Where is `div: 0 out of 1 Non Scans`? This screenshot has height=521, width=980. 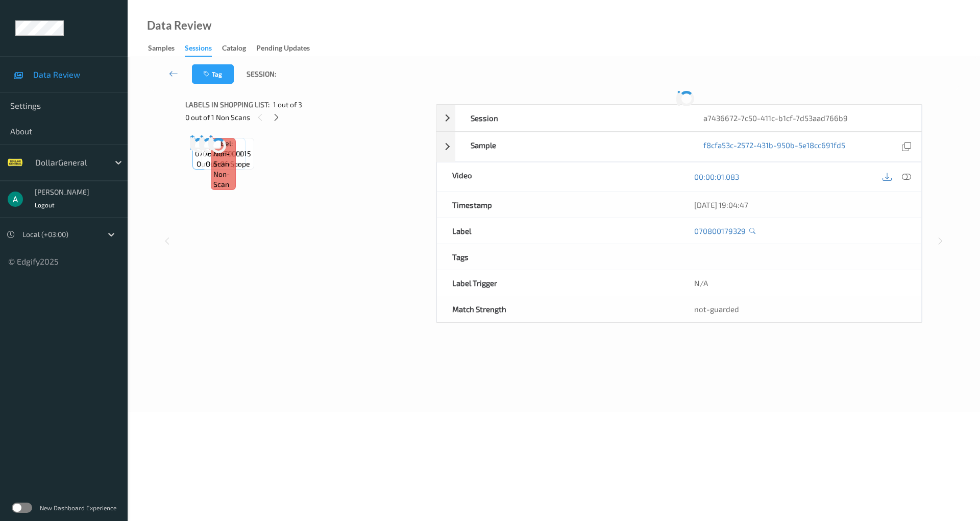 div: 0 out of 1 Non Scans is located at coordinates (307, 117).